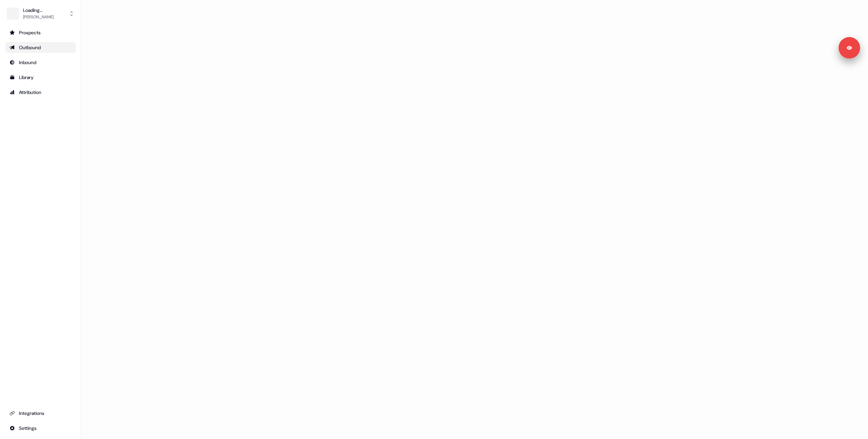 The height and width of the screenshot is (439, 868). What do you see at coordinates (40, 47) in the screenshot?
I see `div: Outbound` at bounding box center [40, 47].